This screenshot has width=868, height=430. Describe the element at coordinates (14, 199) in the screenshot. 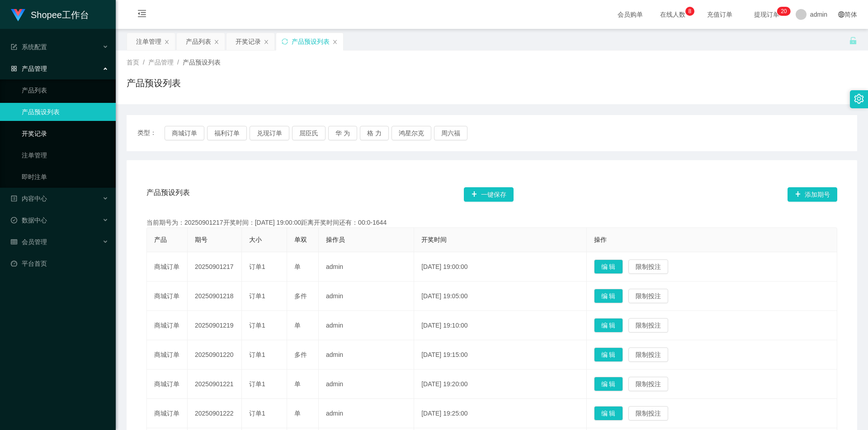

I see `i: 图标: profile` at that location.